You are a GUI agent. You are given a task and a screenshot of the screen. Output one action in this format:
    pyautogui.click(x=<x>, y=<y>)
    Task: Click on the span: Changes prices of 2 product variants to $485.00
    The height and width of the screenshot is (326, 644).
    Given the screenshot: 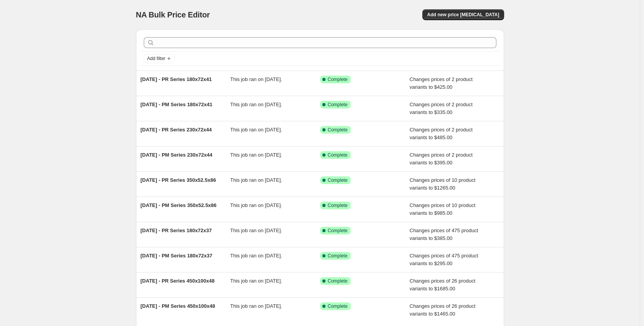 What is the action you would take?
    pyautogui.click(x=441, y=133)
    